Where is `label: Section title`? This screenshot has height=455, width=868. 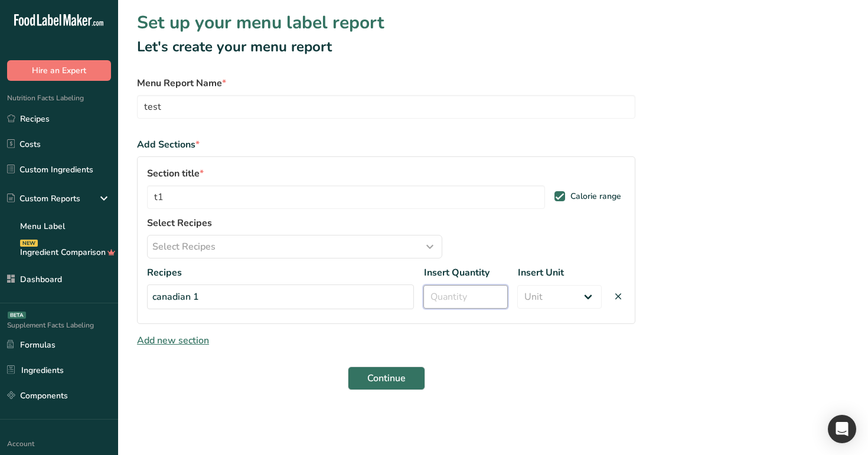 label: Section title is located at coordinates (346, 174).